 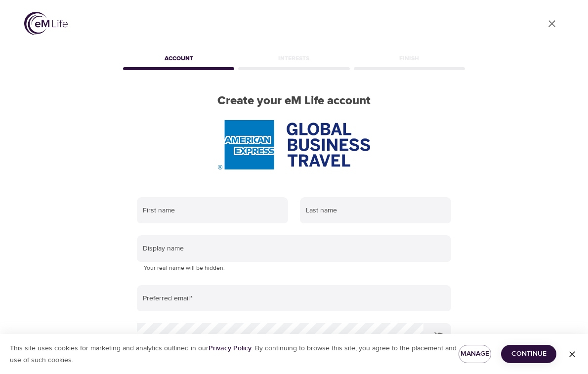 What do you see at coordinates (46, 23) in the screenshot?
I see `img: logo` at bounding box center [46, 23].